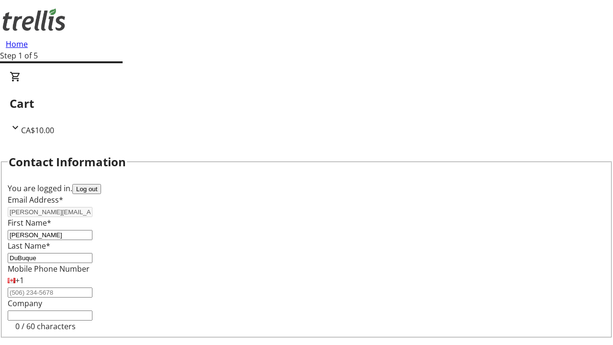 The height and width of the screenshot is (345, 613). Describe the element at coordinates (306, 188) in the screenshot. I see `div: You are logged in.` at that location.